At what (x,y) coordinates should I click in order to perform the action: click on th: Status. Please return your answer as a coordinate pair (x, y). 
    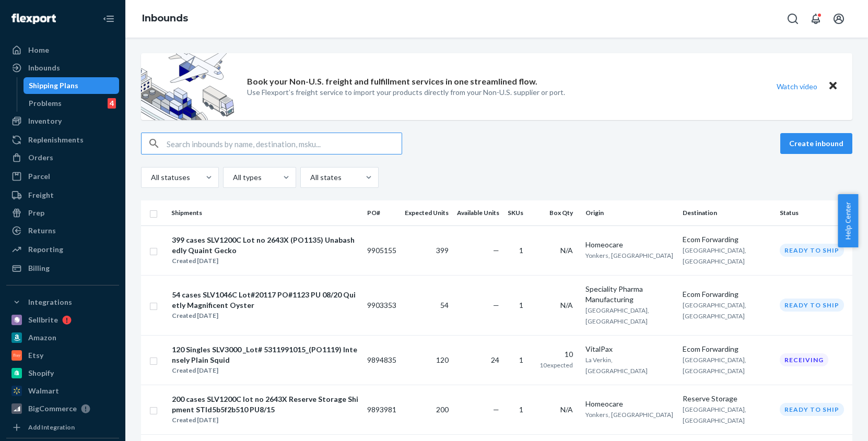
    Looking at the image, I should click on (814, 213).